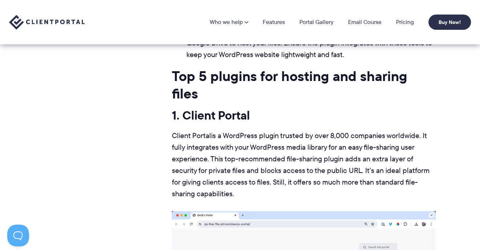 This screenshot has height=250, width=480. What do you see at coordinates (274, 22) in the screenshot?
I see `a: Features` at bounding box center [274, 22].